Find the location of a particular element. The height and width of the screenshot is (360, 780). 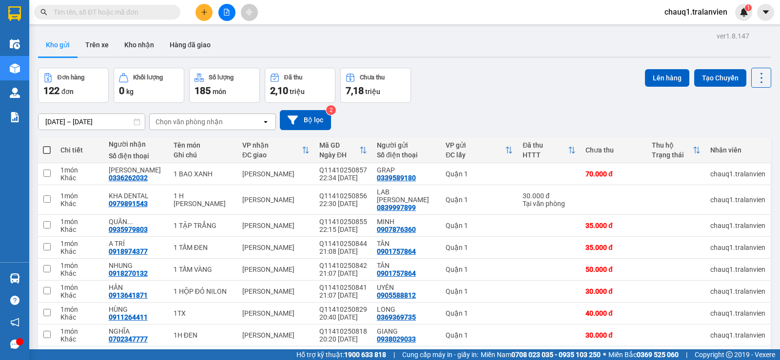

div: 70.000 đ is located at coordinates (614, 174).